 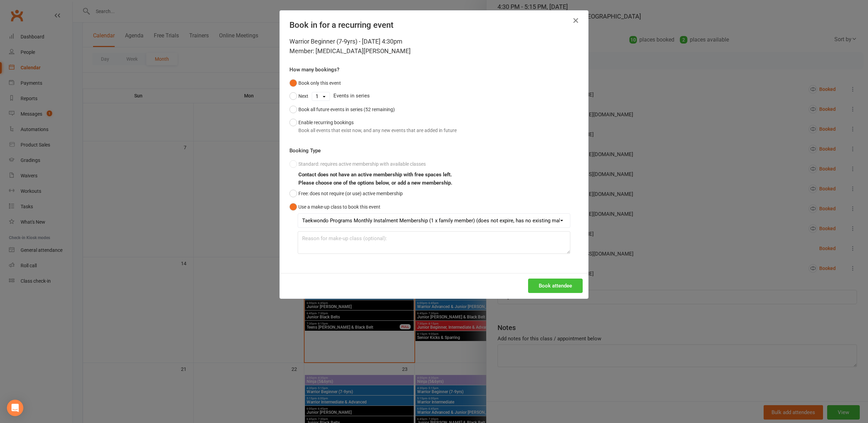 I want to click on button: Enable recurring bookingsBook all events that exist now, and any new events that are added in future, so click(x=373, y=126).